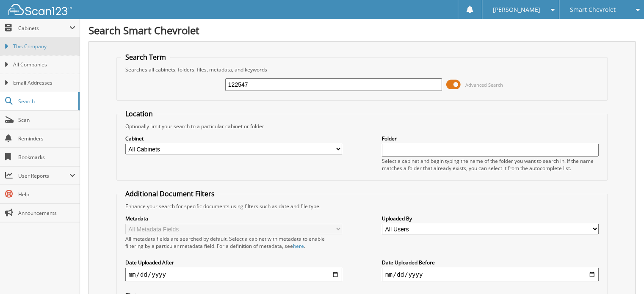 The height and width of the screenshot is (294, 644). Describe the element at coordinates (362, 69) in the screenshot. I see `div: Searches all cabinets, folders, files, metadata, and keywords` at that location.